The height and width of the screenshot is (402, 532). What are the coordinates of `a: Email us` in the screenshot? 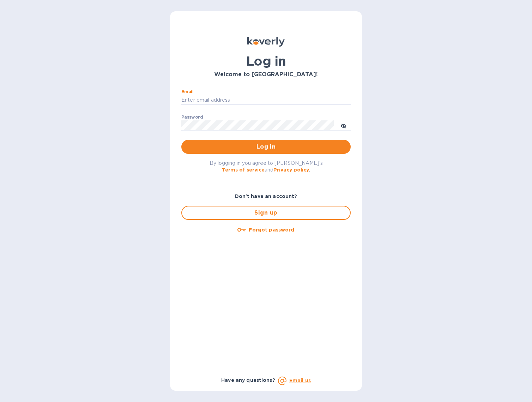 It's located at (300, 380).